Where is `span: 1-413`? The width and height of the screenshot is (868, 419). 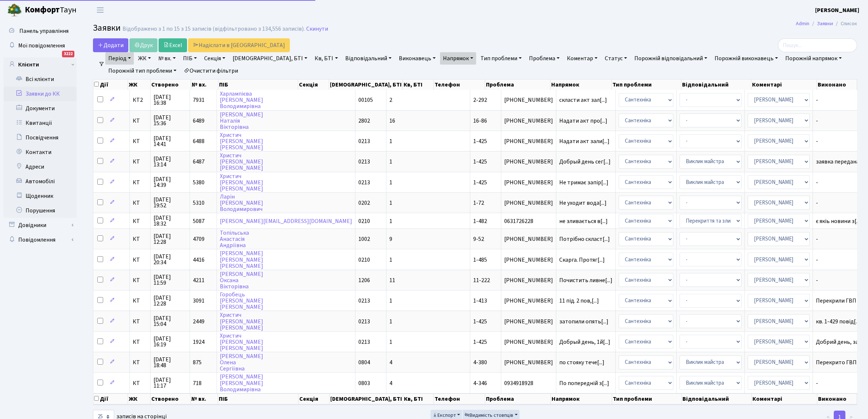 span: 1-413 is located at coordinates (480, 301).